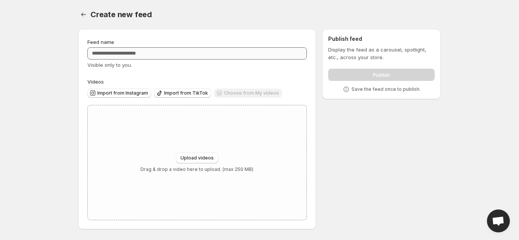  I want to click on span: Visible only to you., so click(110, 65).